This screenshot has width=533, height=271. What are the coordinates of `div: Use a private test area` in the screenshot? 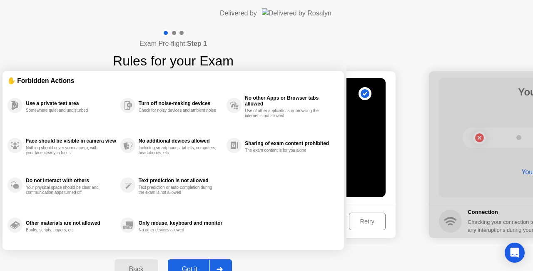 It's located at (71, 103).